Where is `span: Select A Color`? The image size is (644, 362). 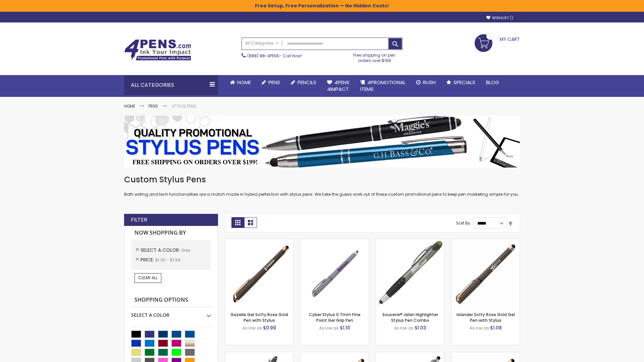 span: Select A Color is located at coordinates (161, 250).